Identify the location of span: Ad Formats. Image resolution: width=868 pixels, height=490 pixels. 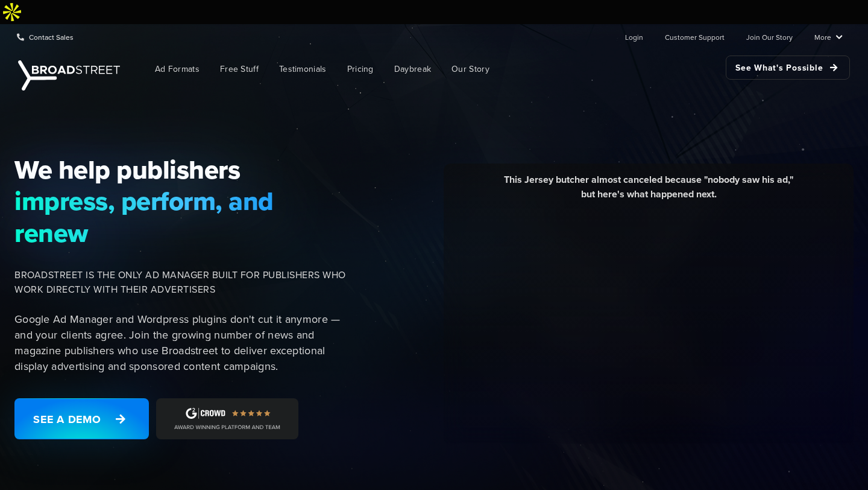
(177, 69).